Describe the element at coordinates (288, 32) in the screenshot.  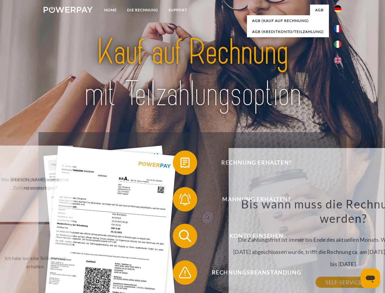
I see `a: AGB (Kreditkonto/Teilzahlung)` at that location.